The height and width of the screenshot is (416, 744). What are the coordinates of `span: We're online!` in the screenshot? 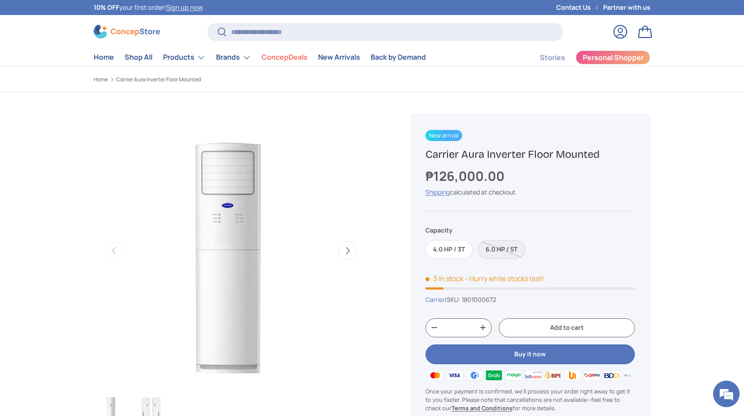 It's located at (87, 156).